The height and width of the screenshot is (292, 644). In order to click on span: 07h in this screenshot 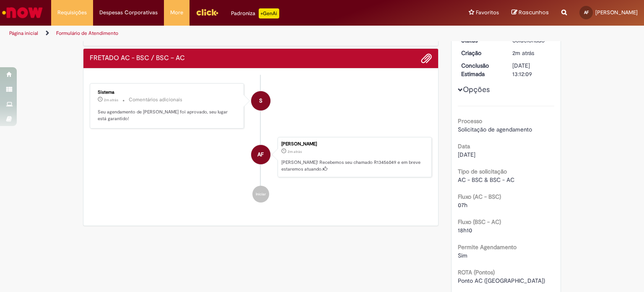, I will do `click(462, 205)`.